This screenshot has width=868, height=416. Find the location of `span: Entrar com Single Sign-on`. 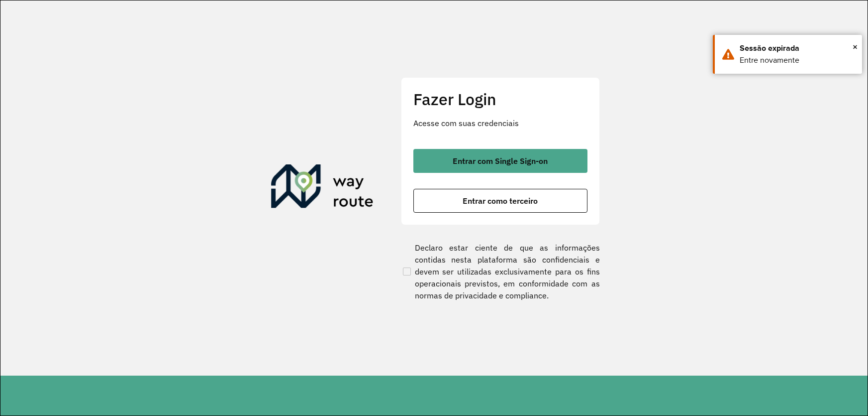

span: Entrar com Single Sign-on is located at coordinates (500, 160).